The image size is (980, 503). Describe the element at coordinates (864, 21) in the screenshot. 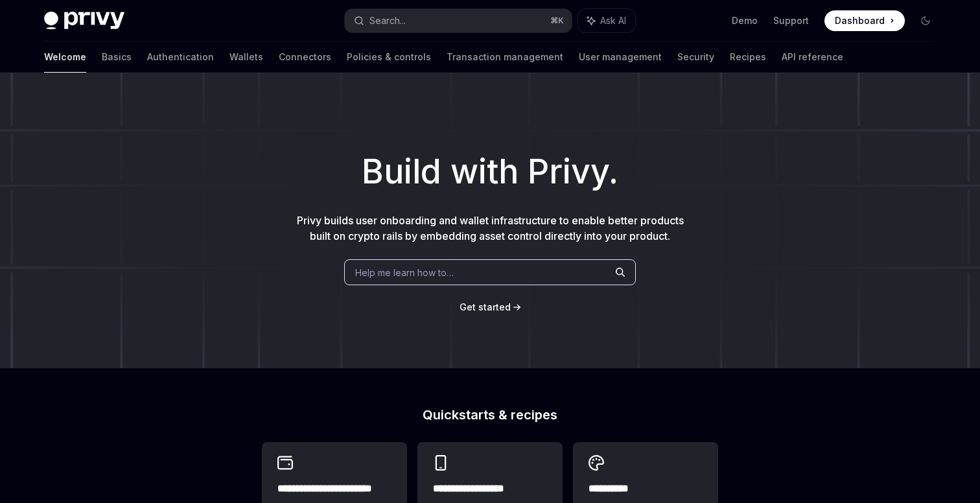

I see `a: Dashboard` at that location.